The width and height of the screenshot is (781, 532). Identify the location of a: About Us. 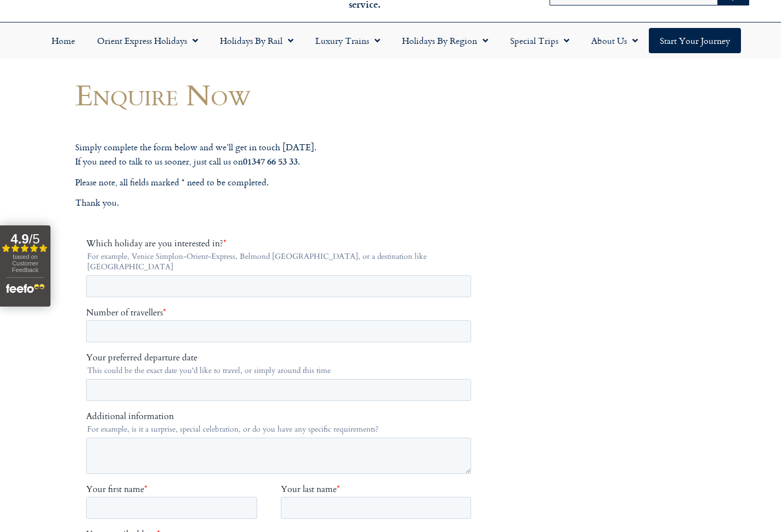
(614, 41).